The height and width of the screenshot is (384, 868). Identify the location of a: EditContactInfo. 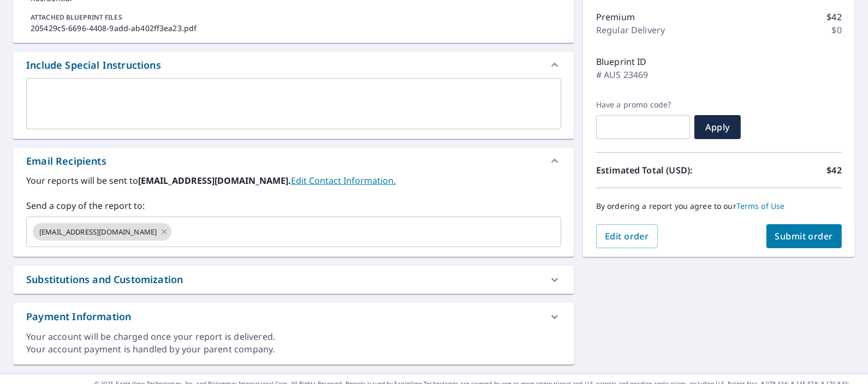
(344, 180).